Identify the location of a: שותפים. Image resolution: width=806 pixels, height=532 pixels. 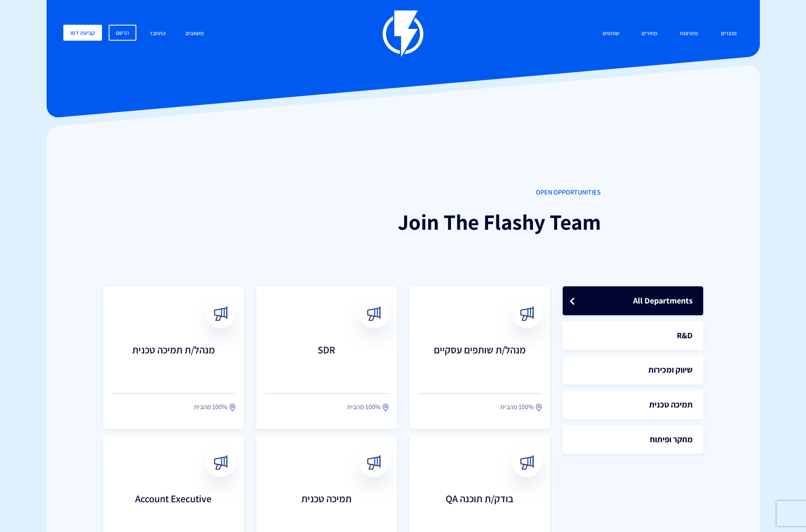
(611, 34).